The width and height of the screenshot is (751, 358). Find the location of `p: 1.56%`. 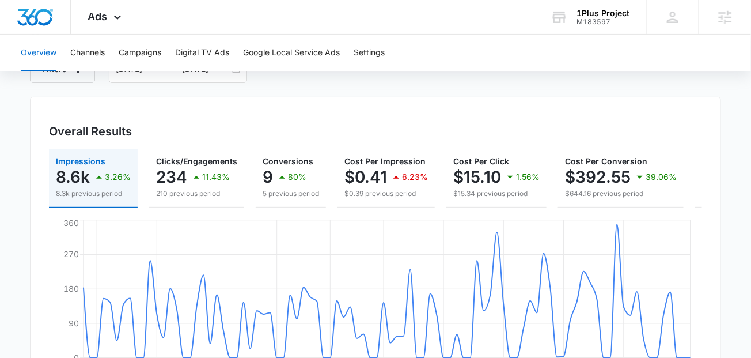

p: 1.56% is located at coordinates (527, 177).